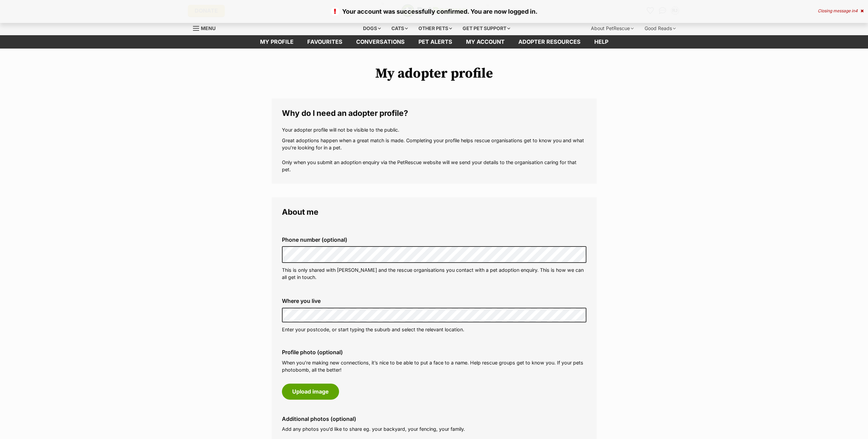 The width and height of the screenshot is (868, 439). Describe the element at coordinates (434, 239) in the screenshot. I see `label: Phone number (optional)` at that location.